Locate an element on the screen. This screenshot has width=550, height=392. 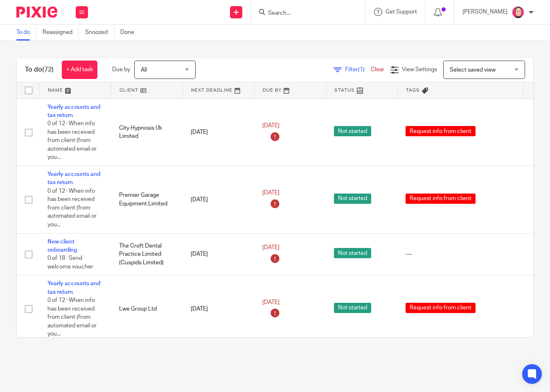
a: Clear is located at coordinates (377, 70).